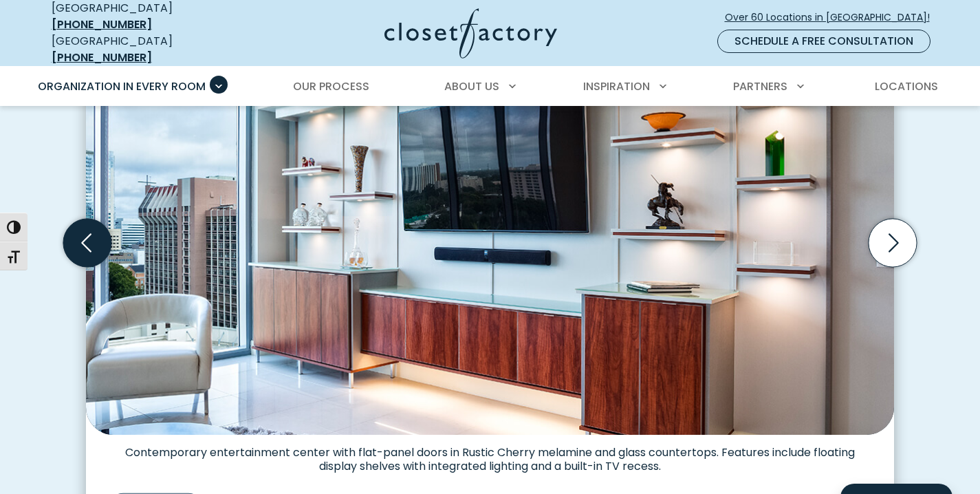 This screenshot has width=980, height=494. What do you see at coordinates (87, 243) in the screenshot?
I see `button: Previous slide` at bounding box center [87, 243].